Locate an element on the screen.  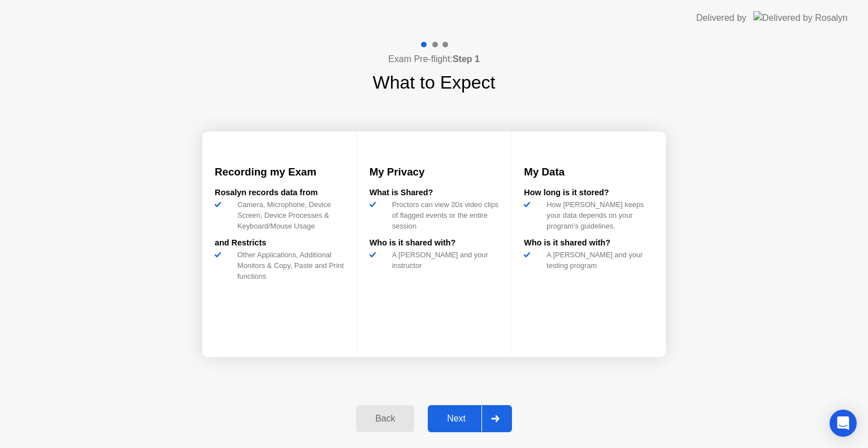
h1: What to Expect is located at coordinates (434, 82).